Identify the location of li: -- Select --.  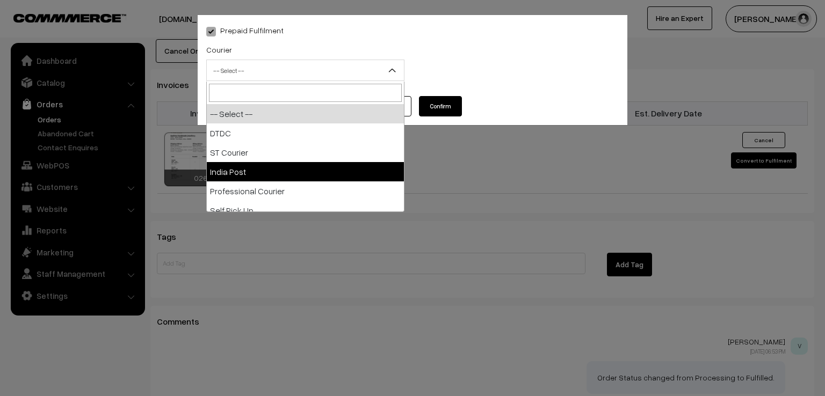
(305, 114).